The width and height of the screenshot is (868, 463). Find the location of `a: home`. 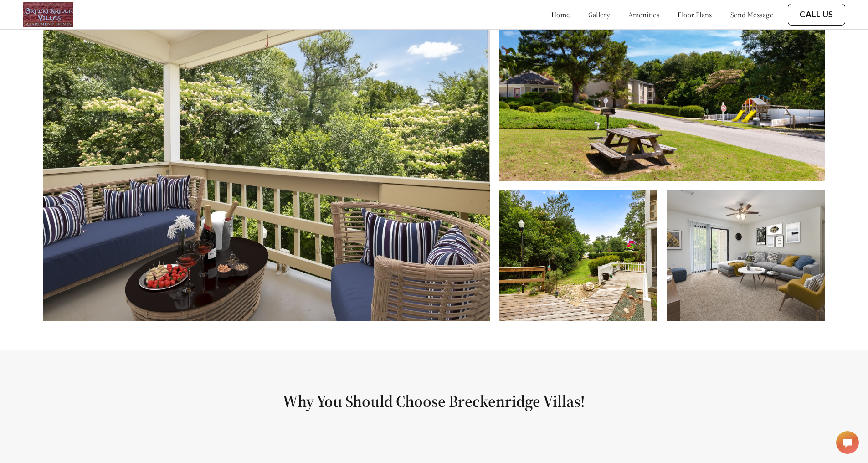

a: home is located at coordinates (561, 14).